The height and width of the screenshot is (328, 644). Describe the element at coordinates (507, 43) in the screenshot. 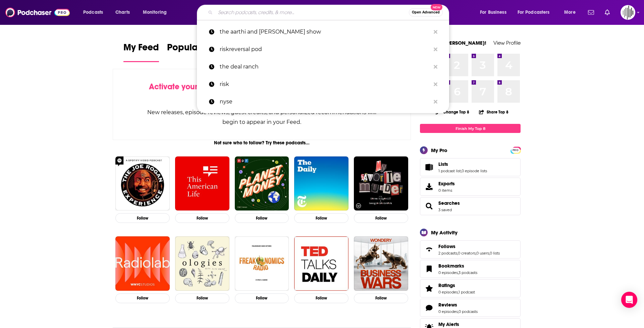

I see `a: View Profile` at that location.